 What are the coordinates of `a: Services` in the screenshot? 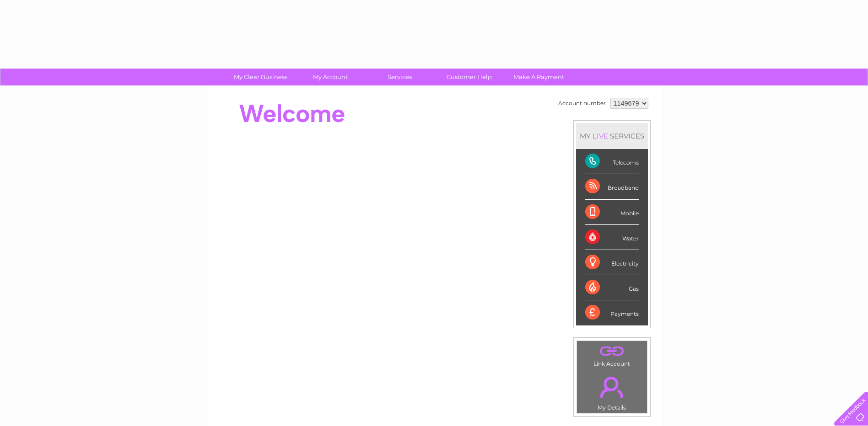 It's located at (400, 76).